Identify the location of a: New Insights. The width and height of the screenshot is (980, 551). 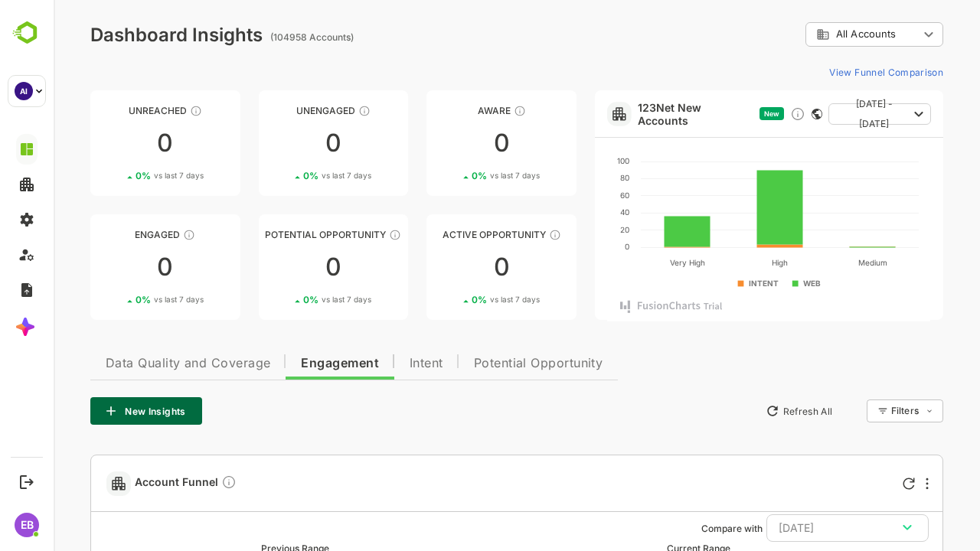
(93, 411).